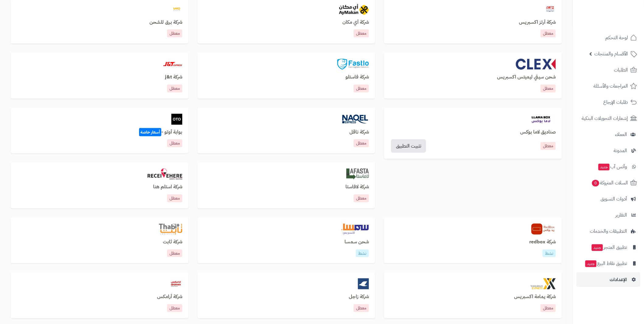  Describe the element at coordinates (608, 119) in the screenshot. I see `a: إشعارات التحويلات البنكية` at that location.